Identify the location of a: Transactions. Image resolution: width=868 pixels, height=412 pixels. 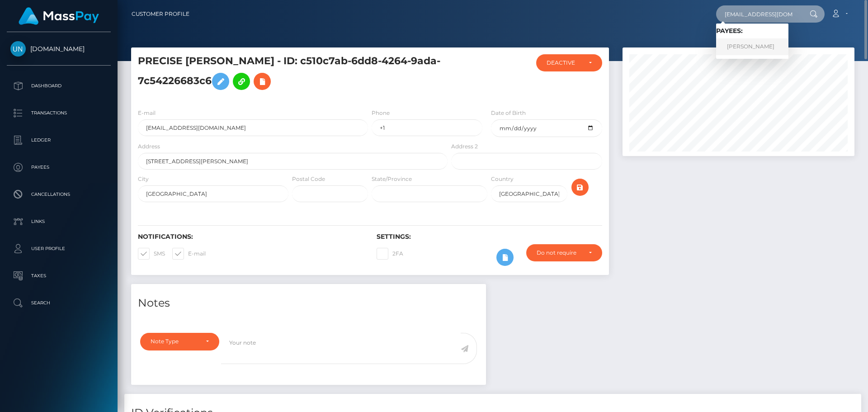
(58, 113).